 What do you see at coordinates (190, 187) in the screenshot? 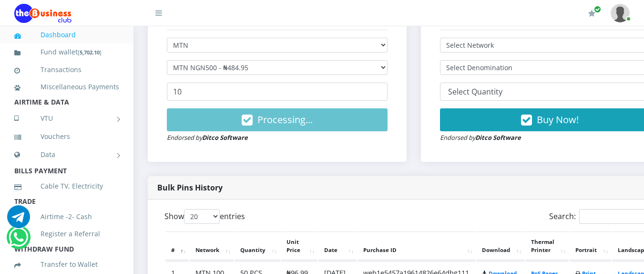
I see `strong: Bulk Pins History` at bounding box center [190, 187].